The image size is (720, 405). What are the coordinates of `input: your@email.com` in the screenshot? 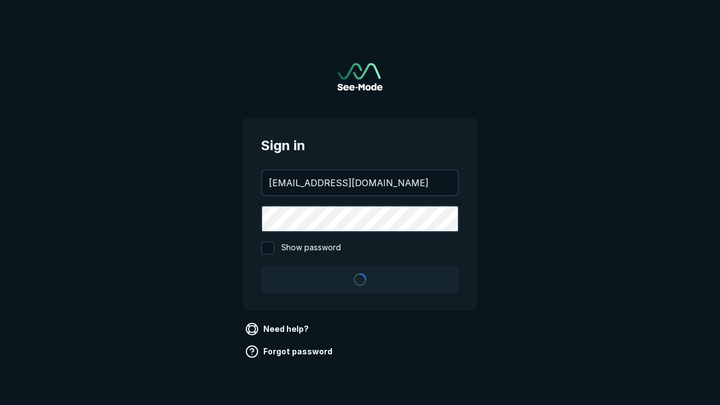 It's located at (360, 183).